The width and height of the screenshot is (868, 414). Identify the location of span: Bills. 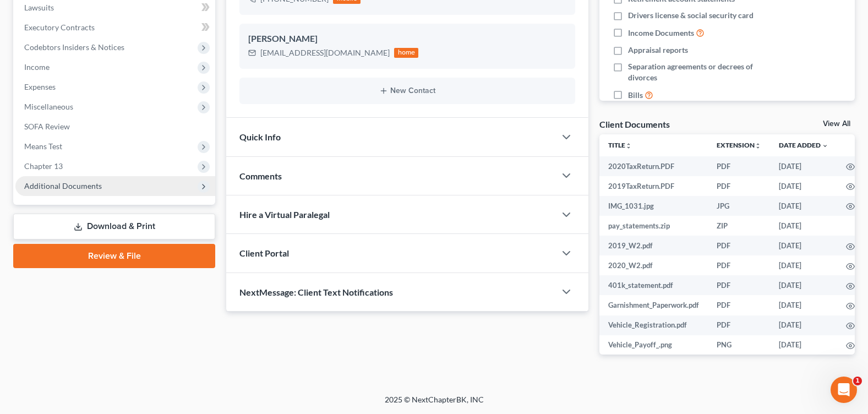
(635, 95).